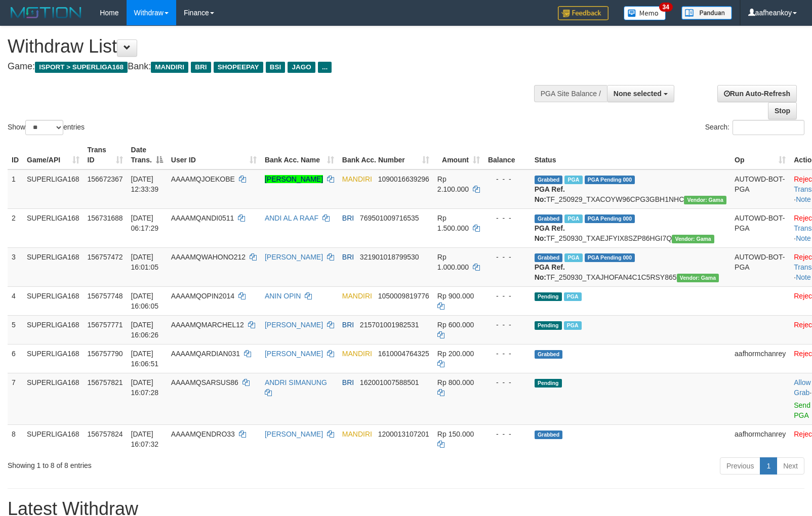 This screenshot has width=812, height=516. Describe the element at coordinates (208, 257) in the screenshot. I see `span: AAAAMQWAHONO212` at that location.